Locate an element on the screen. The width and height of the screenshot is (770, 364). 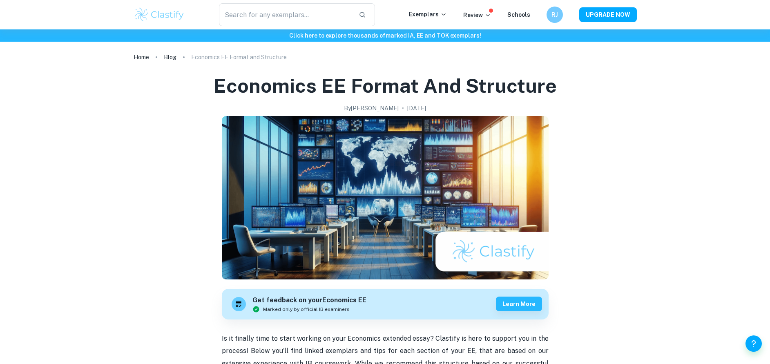
button: Learn more is located at coordinates (519, 304).